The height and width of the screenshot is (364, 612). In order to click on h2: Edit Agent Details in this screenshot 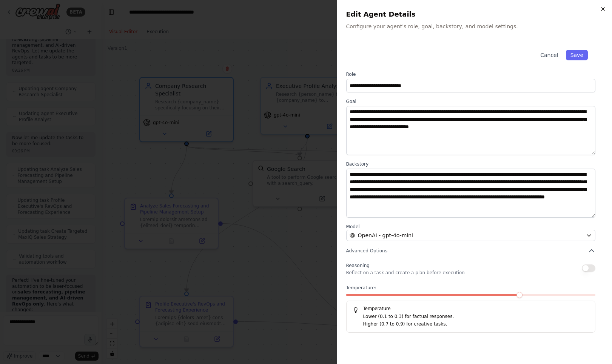, I will do `click(474, 15)`.